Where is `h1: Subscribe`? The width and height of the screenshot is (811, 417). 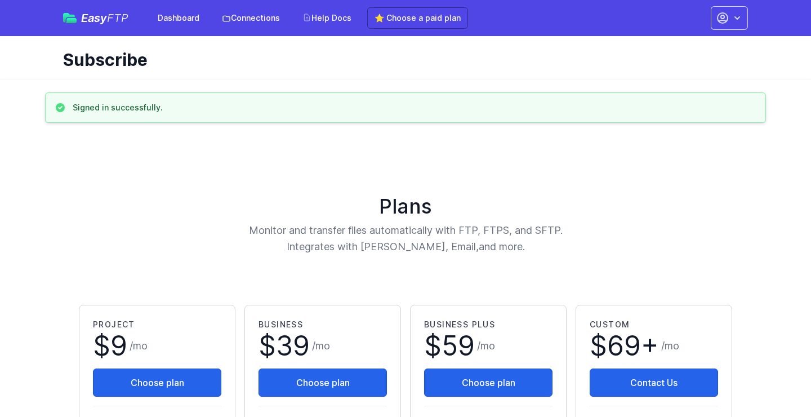
h1: Subscribe is located at coordinates (401, 60).